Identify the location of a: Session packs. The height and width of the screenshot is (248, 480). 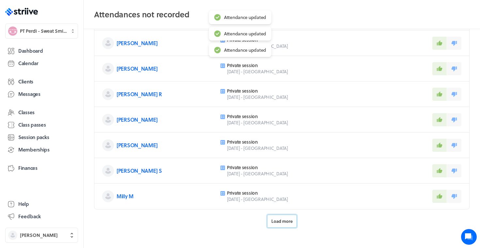
(41, 137).